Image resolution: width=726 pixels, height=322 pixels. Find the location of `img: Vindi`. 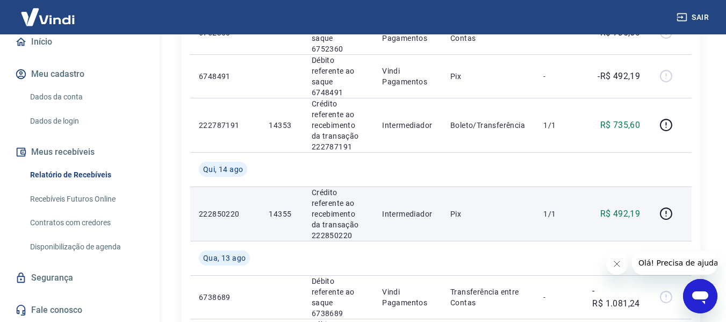

img: Vindi is located at coordinates (48, 17).